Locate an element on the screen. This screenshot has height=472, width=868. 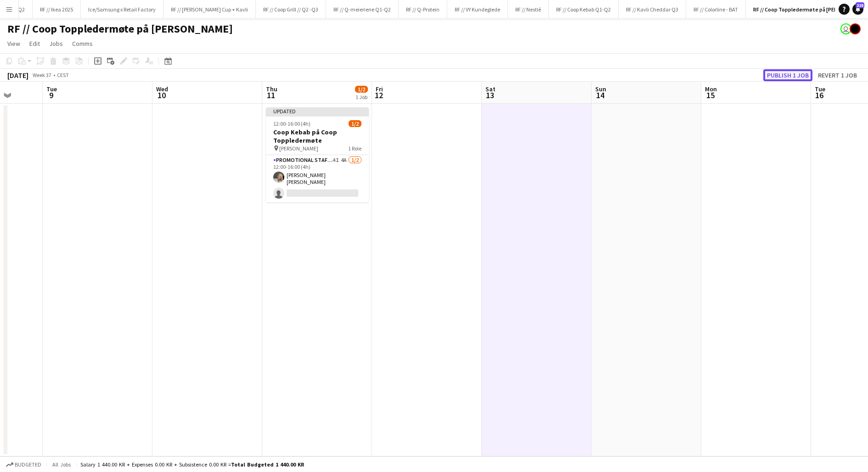
a: View is located at coordinates (14, 44).